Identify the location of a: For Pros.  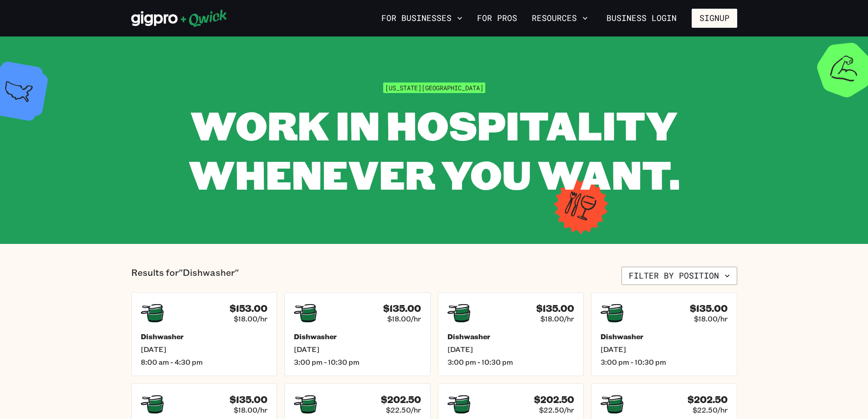
(497, 18).